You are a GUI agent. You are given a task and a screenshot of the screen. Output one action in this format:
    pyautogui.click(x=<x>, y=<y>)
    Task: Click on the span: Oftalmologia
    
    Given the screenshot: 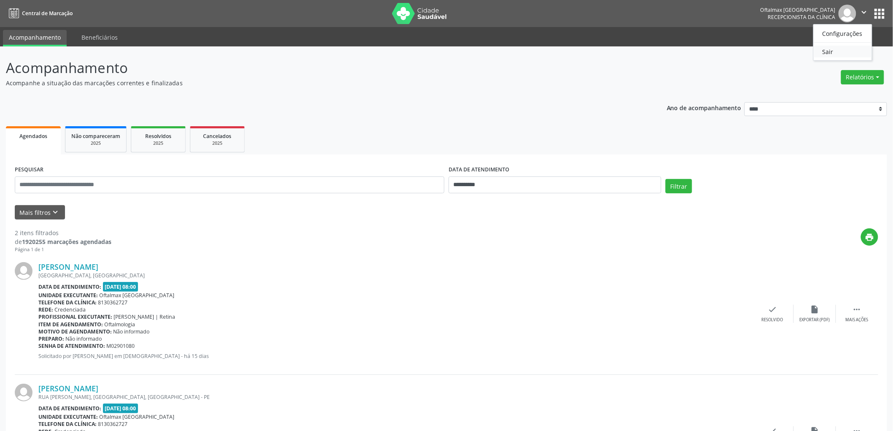 What is the action you would take?
    pyautogui.click(x=120, y=324)
    